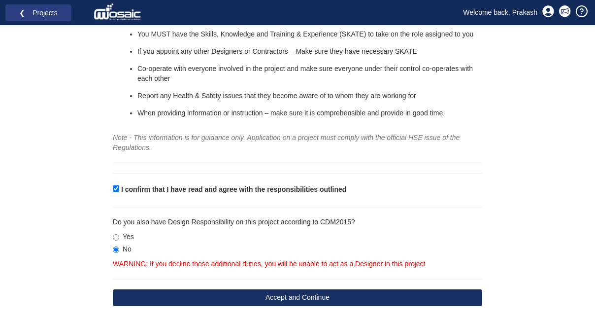  I want to click on label: Yes, so click(123, 237).